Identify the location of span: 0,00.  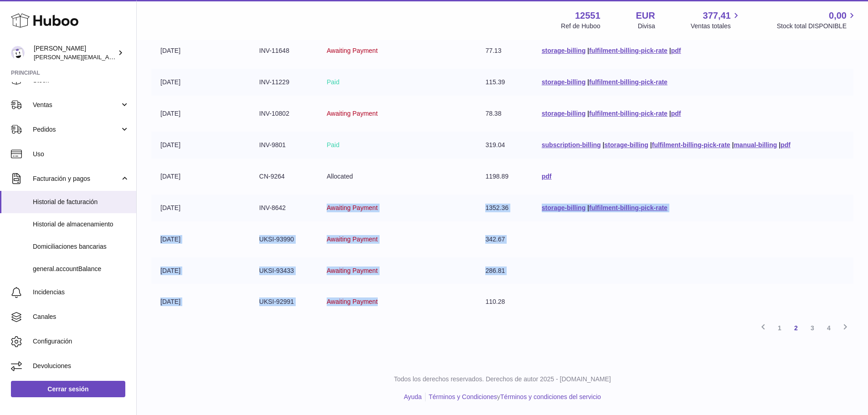
(838, 15).